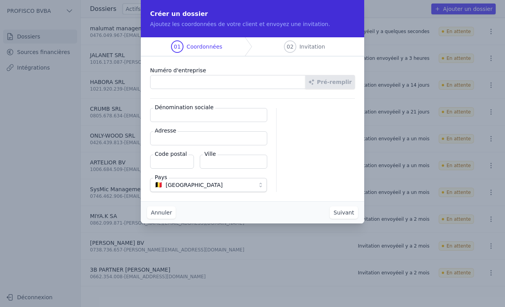 Image resolution: width=505 pixels, height=307 pixels. What do you see at coordinates (184, 107) in the screenshot?
I see `label: Dénomination sociale` at bounding box center [184, 107].